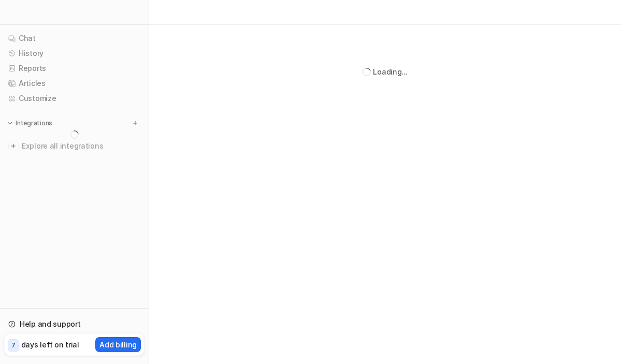 The image size is (621, 364). Describe the element at coordinates (135, 123) in the screenshot. I see `img: menu_add.svg` at that location.